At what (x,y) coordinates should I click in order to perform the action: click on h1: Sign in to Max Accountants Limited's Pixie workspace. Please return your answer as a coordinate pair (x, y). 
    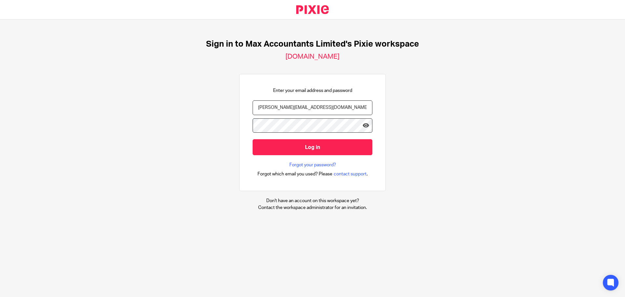
    Looking at the image, I should click on (313, 44).